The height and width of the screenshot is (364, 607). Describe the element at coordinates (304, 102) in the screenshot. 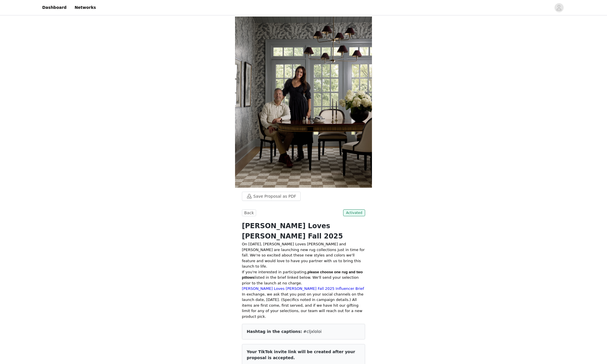

I see `img: campaign image` at that location.